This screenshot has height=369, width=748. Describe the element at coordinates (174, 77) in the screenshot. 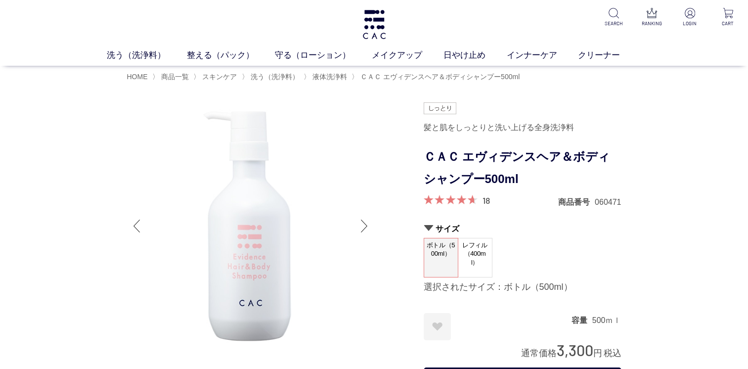

I see `a: 商品一覧` at that location.